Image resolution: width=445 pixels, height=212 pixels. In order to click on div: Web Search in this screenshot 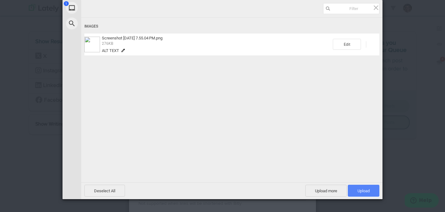, I will do `click(100, 23)`.